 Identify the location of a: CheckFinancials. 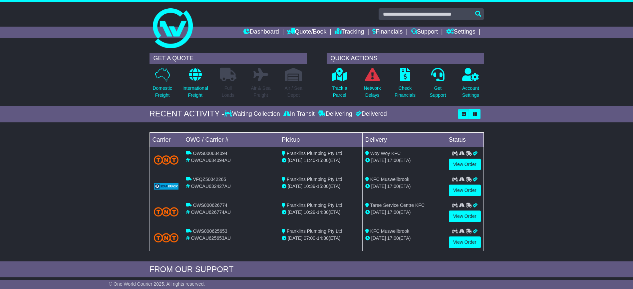
(405, 85).